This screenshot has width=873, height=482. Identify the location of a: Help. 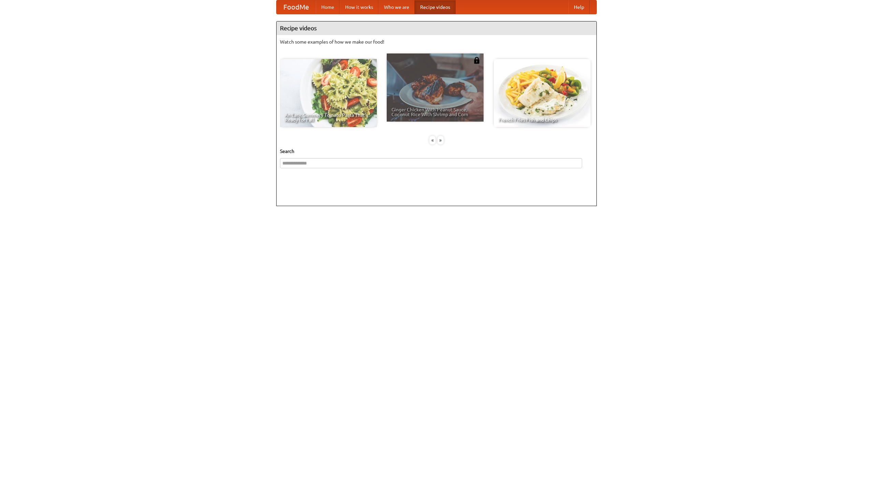
(579, 7).